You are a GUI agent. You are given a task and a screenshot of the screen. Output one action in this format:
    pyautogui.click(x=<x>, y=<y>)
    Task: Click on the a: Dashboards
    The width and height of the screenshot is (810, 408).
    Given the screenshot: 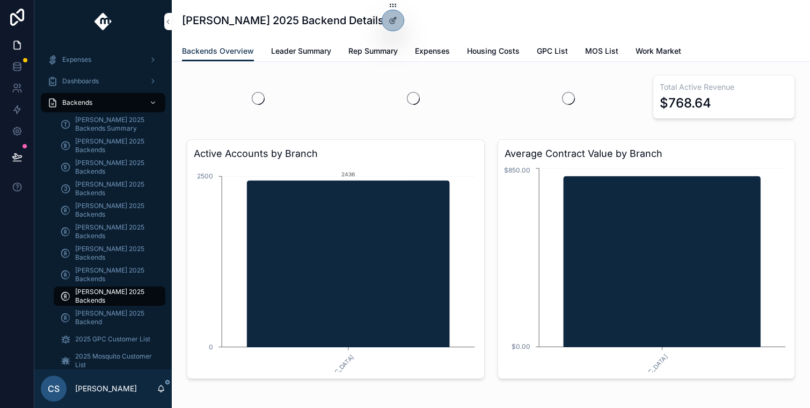 What is the action you would take?
    pyautogui.click(x=103, y=81)
    